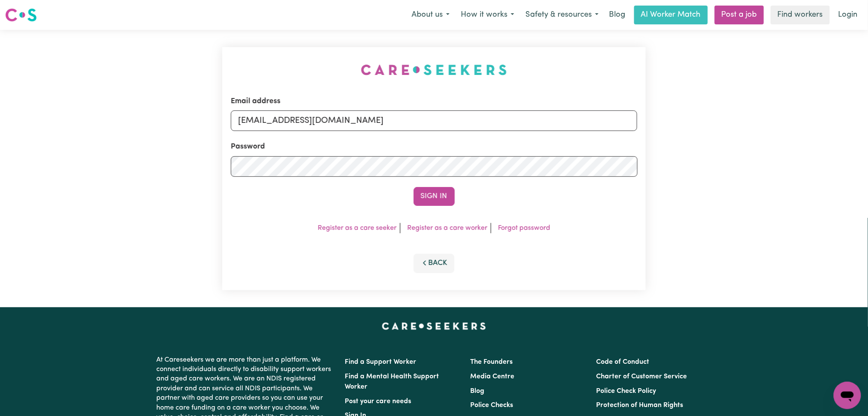 The image size is (868, 416). What do you see at coordinates (493, 377) in the screenshot?
I see `a: Media Centre` at bounding box center [493, 377].